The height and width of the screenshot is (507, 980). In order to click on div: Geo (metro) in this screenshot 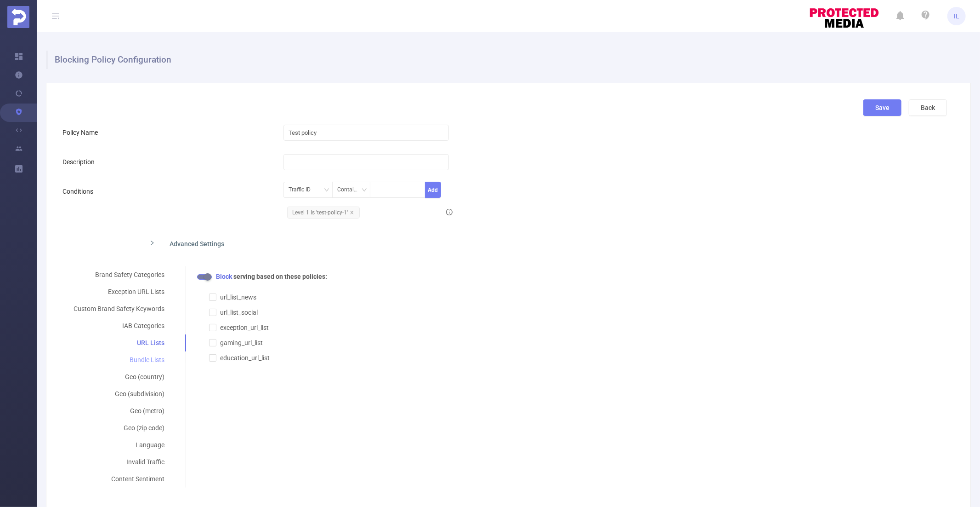, I will do `click(119, 411)`.